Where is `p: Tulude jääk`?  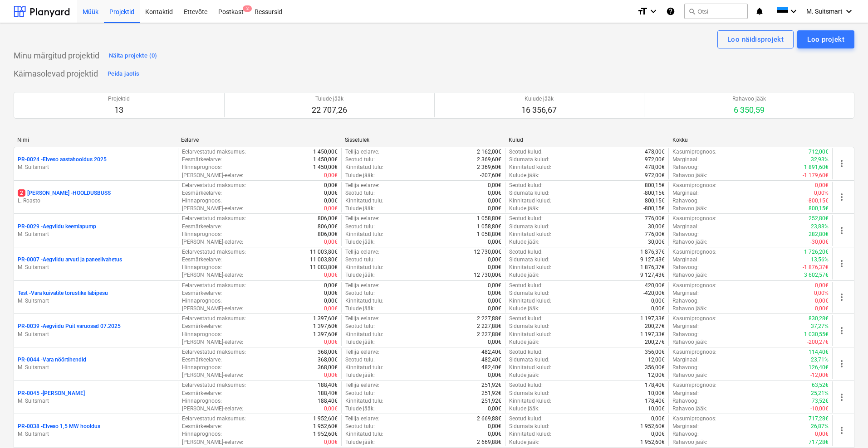 p: Tulude jääk is located at coordinates (329, 99).